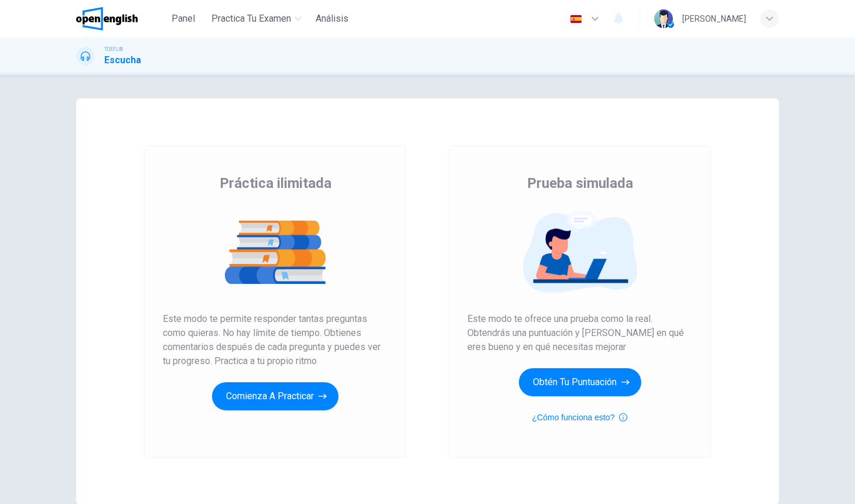 Image resolution: width=855 pixels, height=504 pixels. I want to click on span: TOEFL®, so click(114, 49).